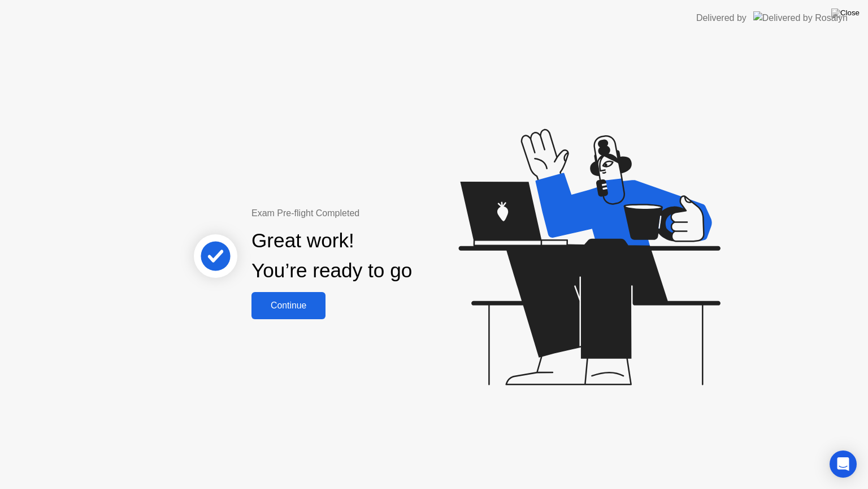 The height and width of the screenshot is (489, 868). What do you see at coordinates (721, 18) in the screenshot?
I see `div: Delivered by` at bounding box center [721, 18].